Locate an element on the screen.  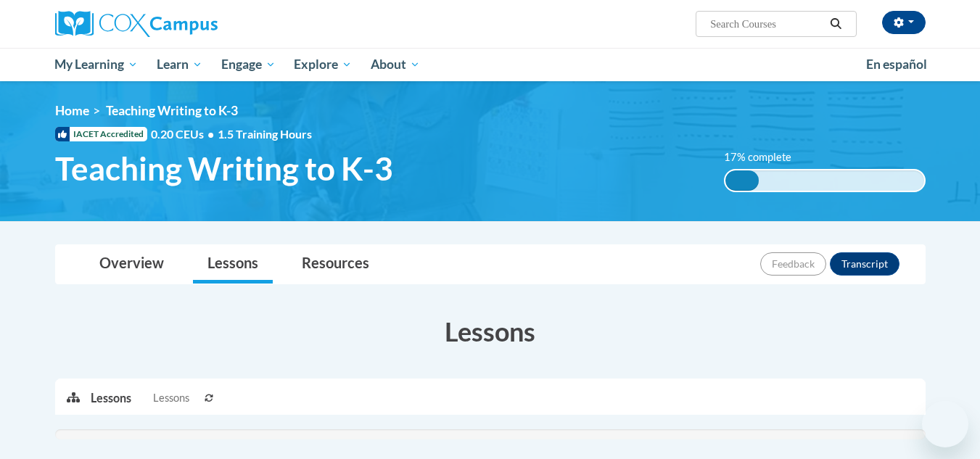
a: Resources is located at coordinates (335, 264).